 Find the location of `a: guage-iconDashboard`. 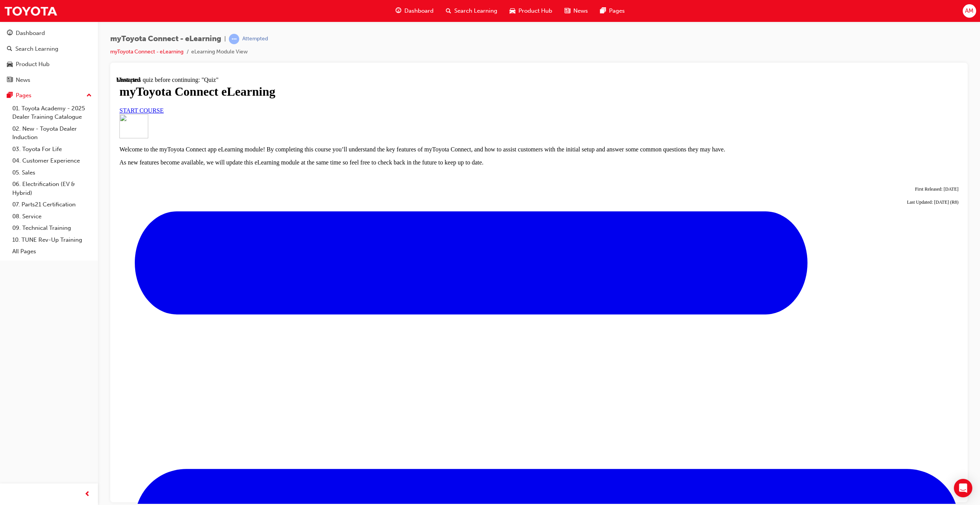

a: guage-iconDashboard is located at coordinates (414, 11).